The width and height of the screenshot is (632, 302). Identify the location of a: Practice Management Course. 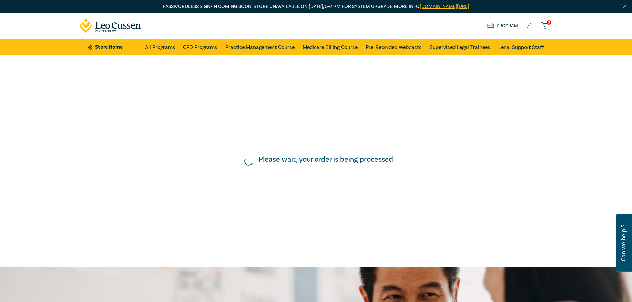
(260, 47).